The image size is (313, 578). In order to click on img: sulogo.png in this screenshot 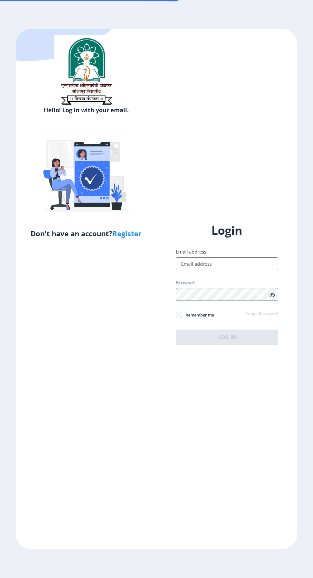, I will do `click(86, 71)`.